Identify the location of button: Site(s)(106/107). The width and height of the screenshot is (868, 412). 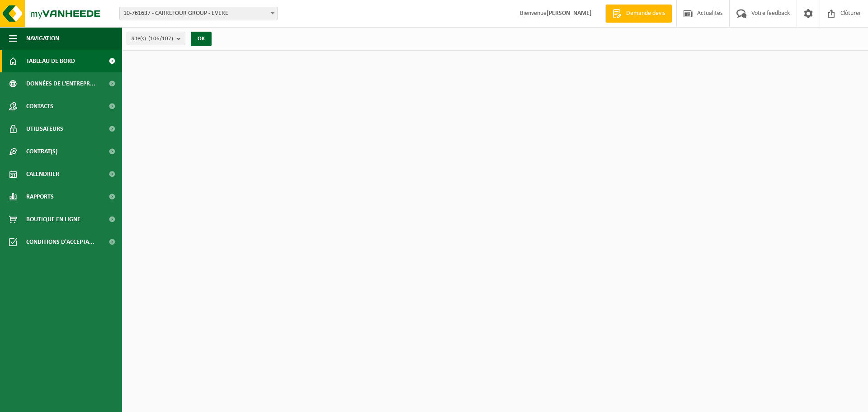
(156, 39).